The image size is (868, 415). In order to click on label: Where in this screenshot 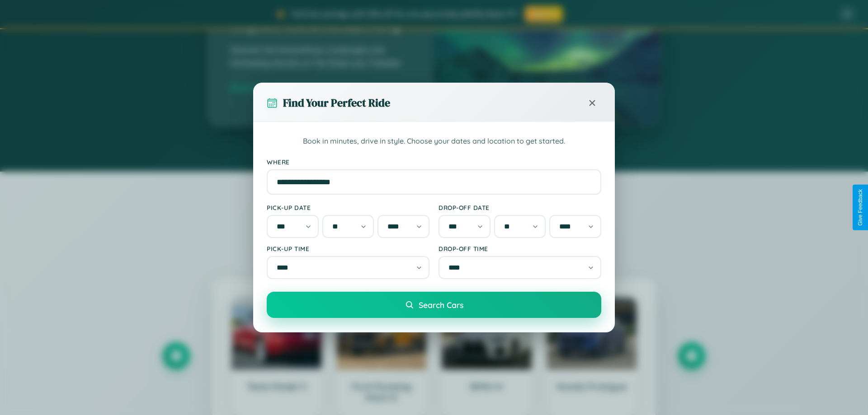, I will do `click(434, 162)`.